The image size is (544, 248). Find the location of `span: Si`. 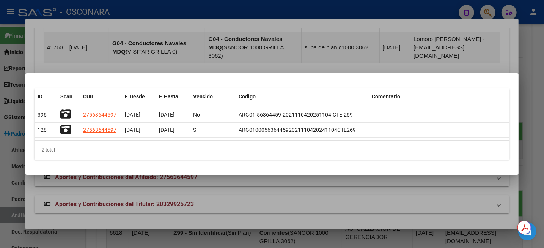

span: Si is located at coordinates (195, 130).